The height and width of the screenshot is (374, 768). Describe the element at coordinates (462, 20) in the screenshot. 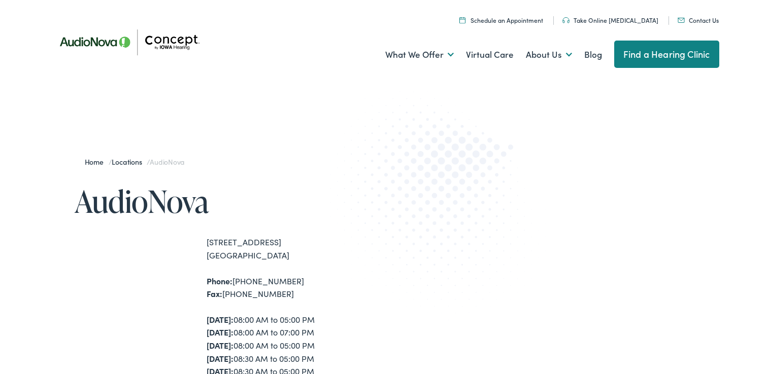

I see `img: A calendar icon to schedule an appointment at Concept by Iowa Hearing.` at that location.